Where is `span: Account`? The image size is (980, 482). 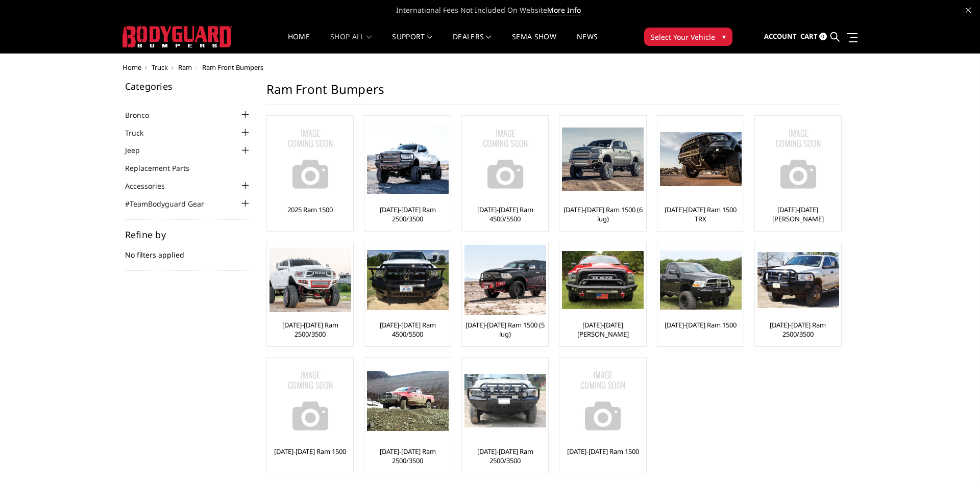 span: Account is located at coordinates (780, 36).